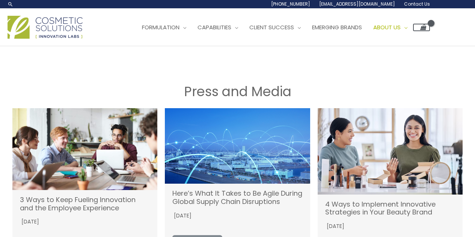 The image size is (475, 237). I want to click on a: 4 Ways to Implement Innovative Strategies in Your Beauty Brand, so click(381, 208).